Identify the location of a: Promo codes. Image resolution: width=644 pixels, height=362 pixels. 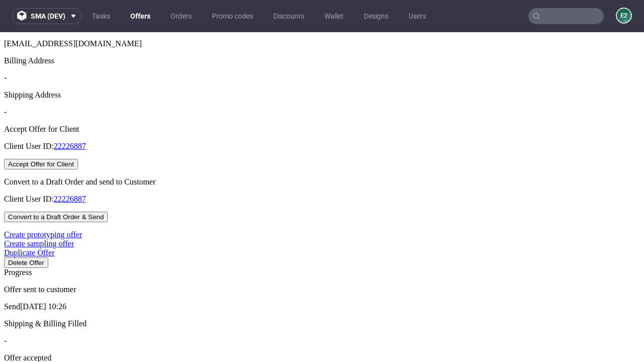
(233, 16).